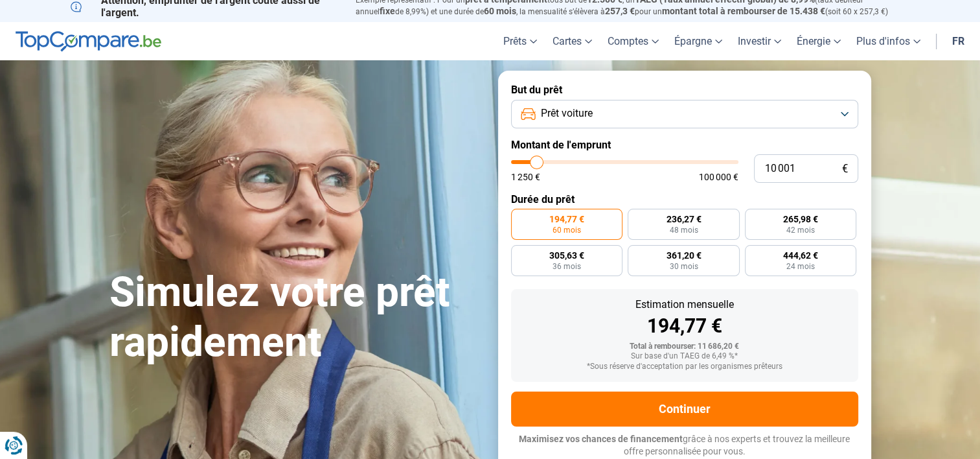  I want to click on span: 361,20 €, so click(683, 255).